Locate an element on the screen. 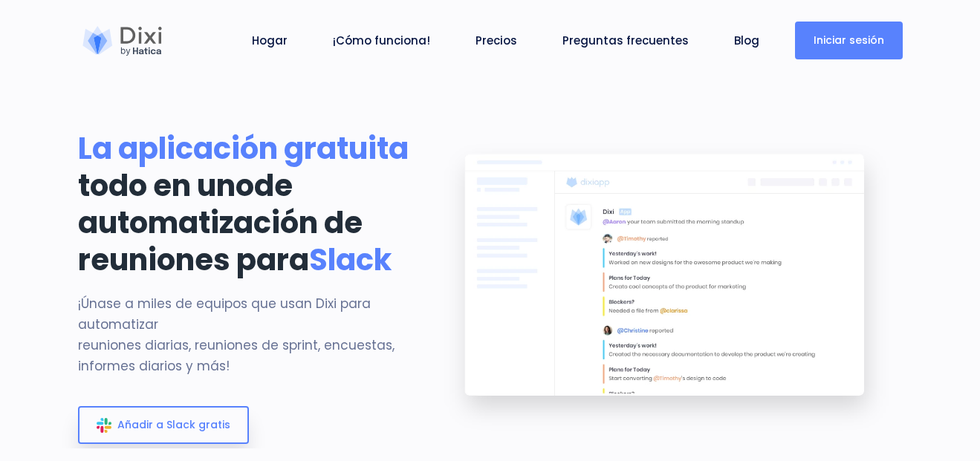 Image resolution: width=980 pixels, height=461 pixels. a: Añadir a Slack gratis is located at coordinates (163, 424).